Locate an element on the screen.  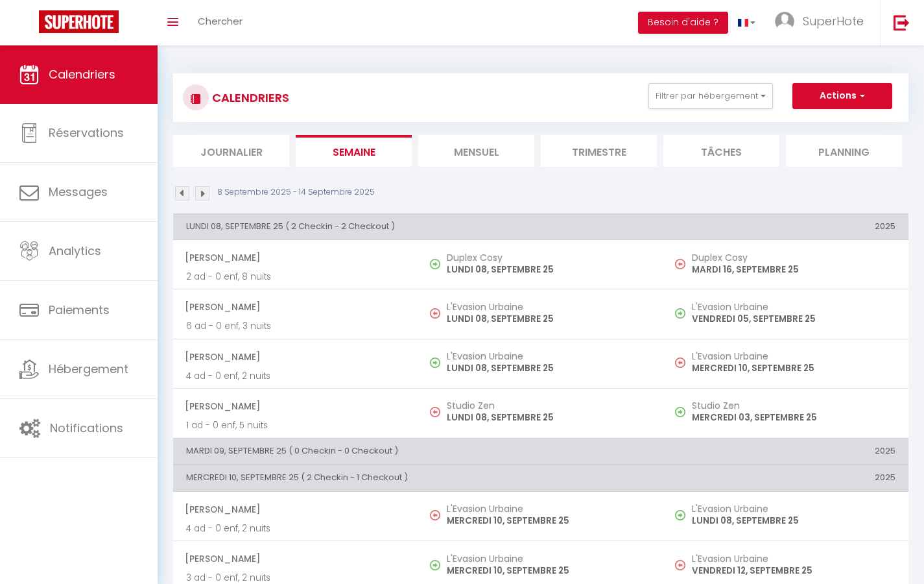
span: Notifications is located at coordinates (86, 428).